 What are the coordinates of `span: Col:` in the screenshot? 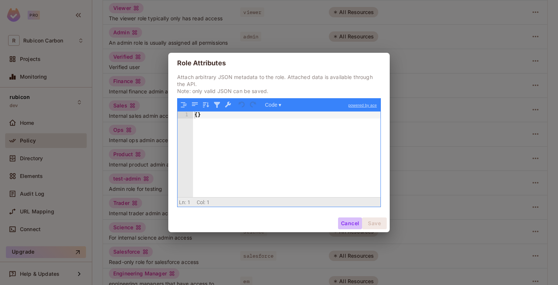 It's located at (201, 202).